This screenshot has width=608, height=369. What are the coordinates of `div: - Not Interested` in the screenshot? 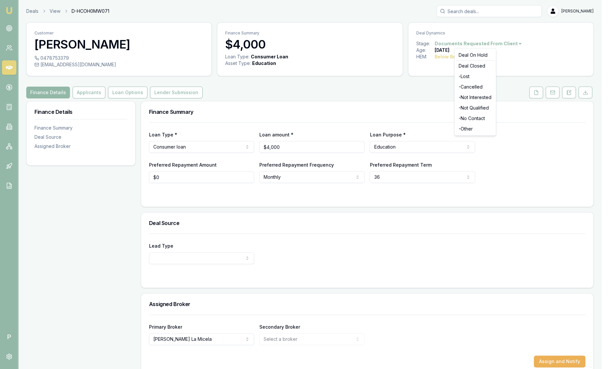 It's located at (475, 97).